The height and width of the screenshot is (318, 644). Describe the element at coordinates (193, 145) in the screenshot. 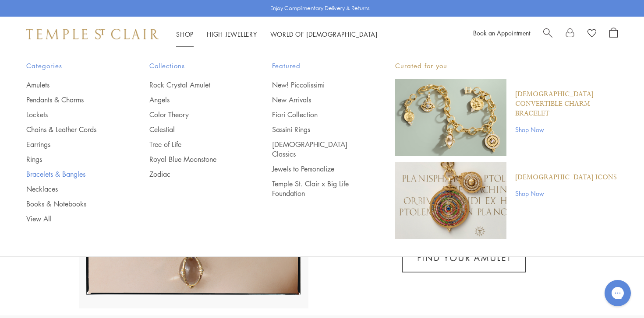

I see `a: Tree of Life` at that location.